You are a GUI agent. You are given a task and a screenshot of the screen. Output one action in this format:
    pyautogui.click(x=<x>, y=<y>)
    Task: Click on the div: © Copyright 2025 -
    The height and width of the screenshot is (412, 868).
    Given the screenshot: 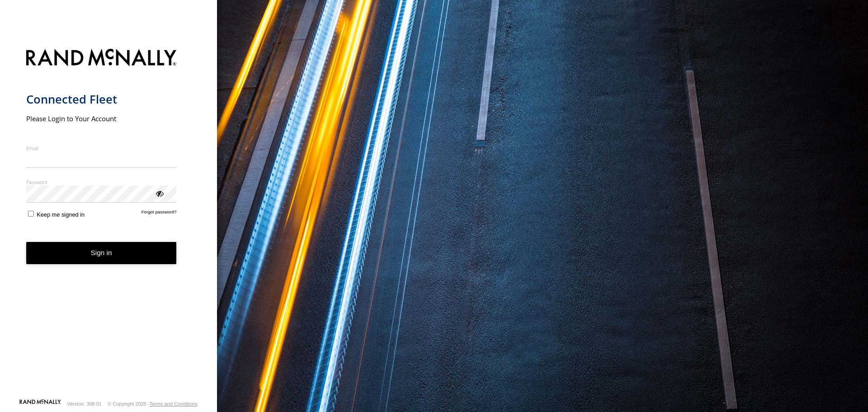 What is the action you would take?
    pyautogui.click(x=153, y=404)
    